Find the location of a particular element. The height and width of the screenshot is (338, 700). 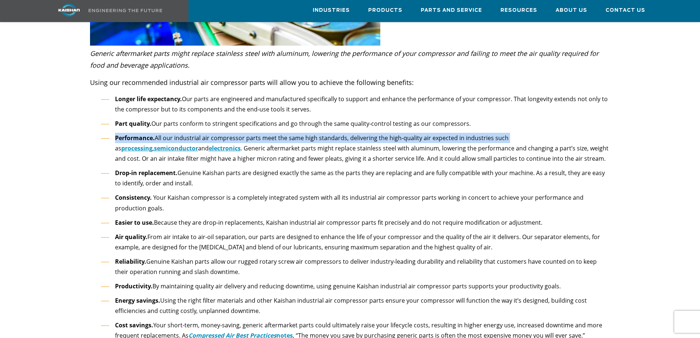

span: Parts and Service is located at coordinates (451, 10).